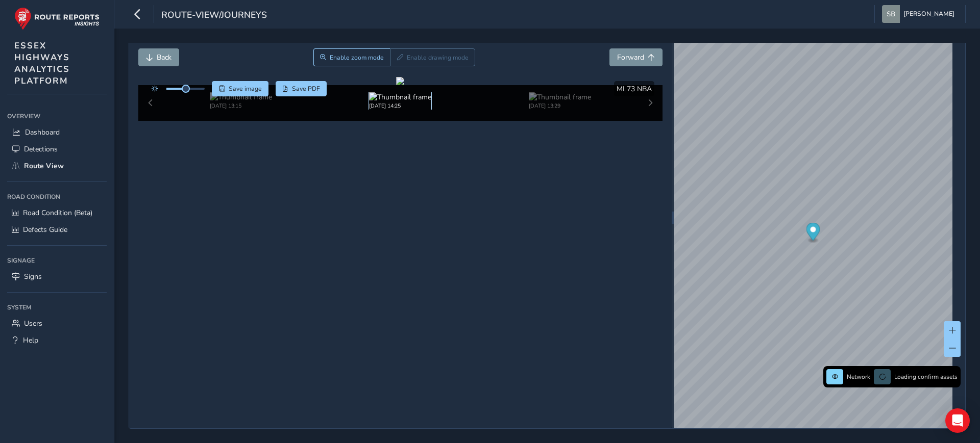 This screenshot has width=980, height=443. I want to click on button: Save, so click(240, 88).